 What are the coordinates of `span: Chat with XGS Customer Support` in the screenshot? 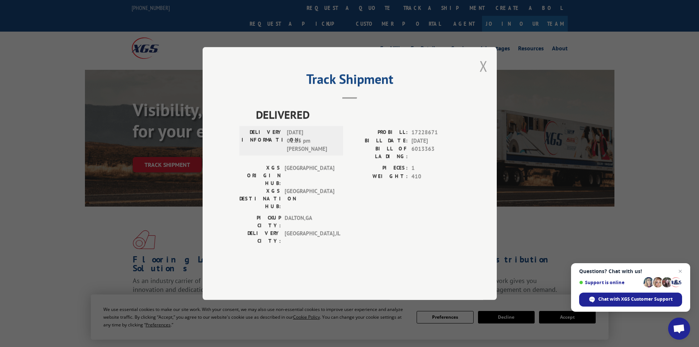 It's located at (636, 299).